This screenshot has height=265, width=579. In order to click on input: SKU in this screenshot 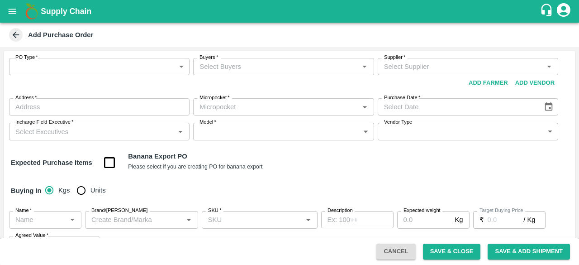, I will do `click(252, 220)`.